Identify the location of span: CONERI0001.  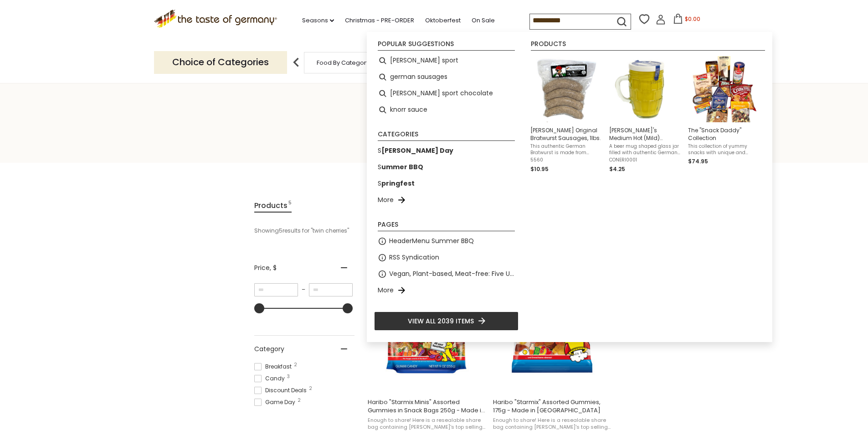
(645, 160).